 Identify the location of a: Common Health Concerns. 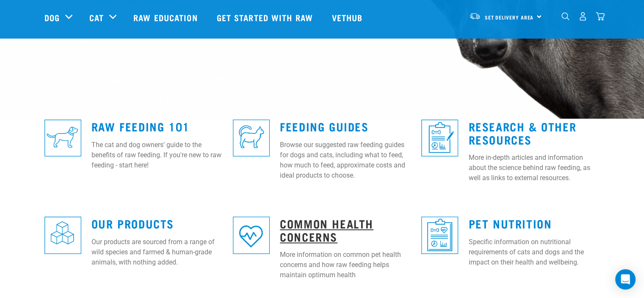
(326, 230).